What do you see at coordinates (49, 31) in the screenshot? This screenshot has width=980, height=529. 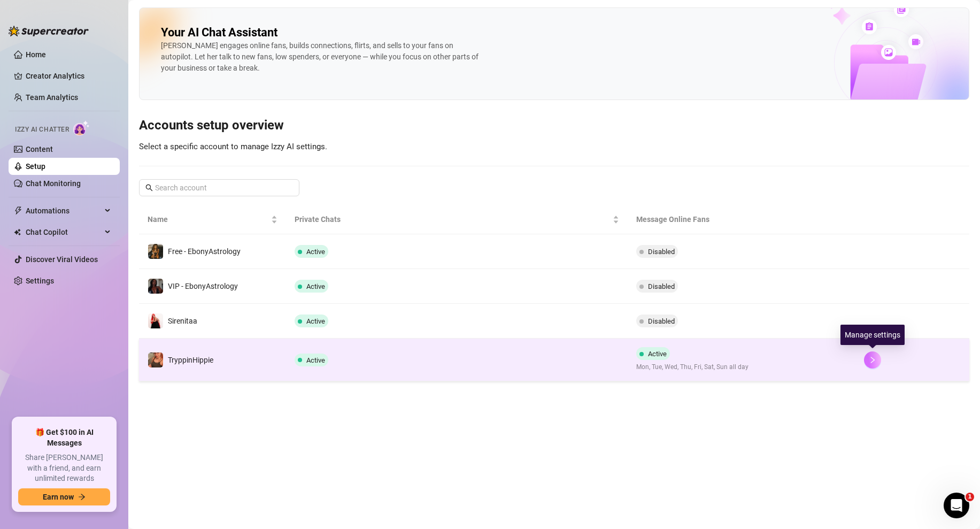 I see `img: logo-BBDzfeDw.svg` at bounding box center [49, 31].